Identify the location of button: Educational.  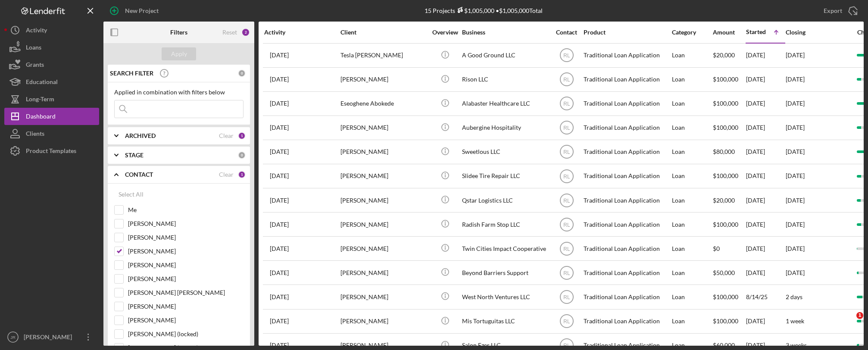
(52, 82).